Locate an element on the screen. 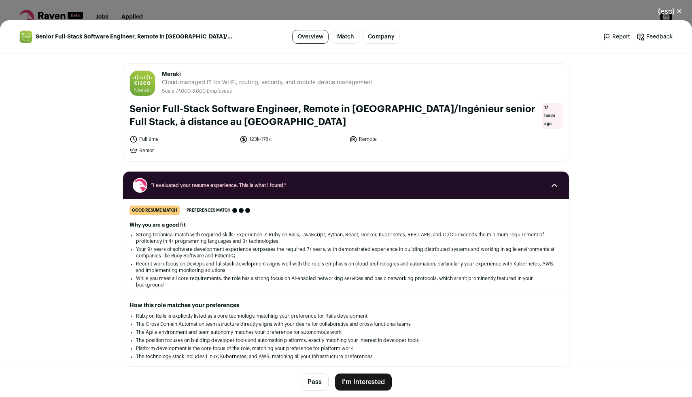 The image size is (692, 397). li: The Agile environment and team autonomy matches your preference for autonomous work is located at coordinates (346, 332).